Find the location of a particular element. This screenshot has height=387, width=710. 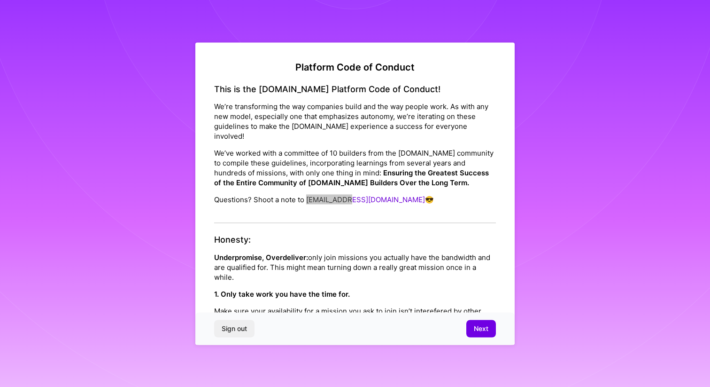

p: only join missions you actually have the bandwidth and are qualified for. This might mean turning... is located at coordinates (355, 266).